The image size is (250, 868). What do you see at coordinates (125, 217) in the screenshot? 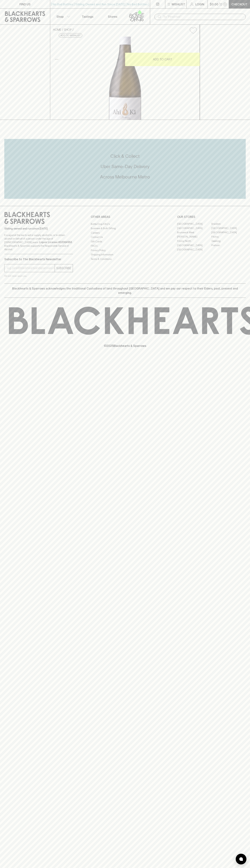
I see `p: OTHER AREAS` at bounding box center [125, 217].